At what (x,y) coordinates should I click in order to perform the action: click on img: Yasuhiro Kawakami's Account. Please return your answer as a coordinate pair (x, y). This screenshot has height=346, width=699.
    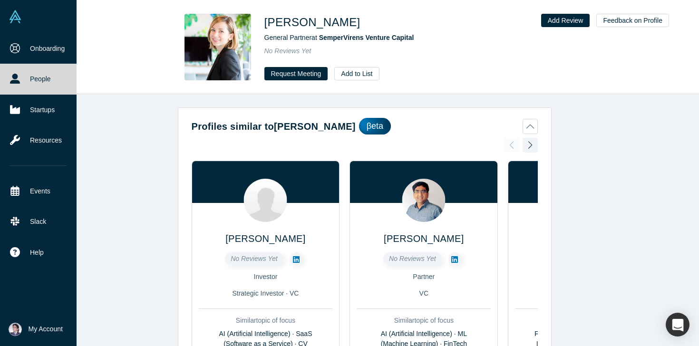
    Looking at the image, I should click on (15, 329).